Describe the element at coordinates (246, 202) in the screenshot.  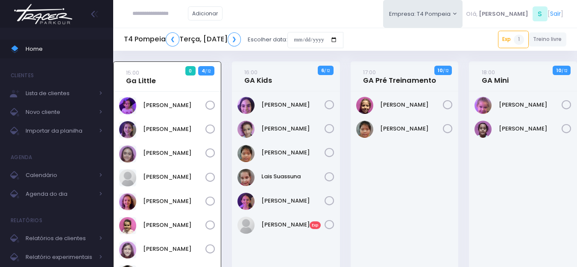
I see `img: Lara Souza` at that location.